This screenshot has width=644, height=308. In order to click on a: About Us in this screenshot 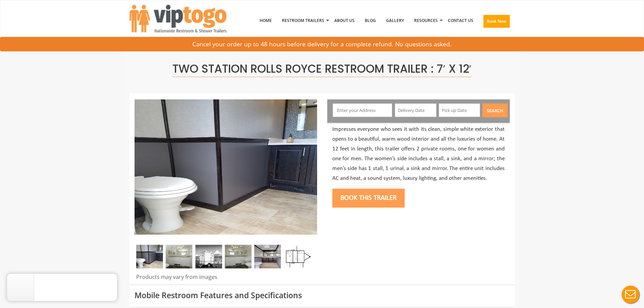, I will do `click(344, 21)`.